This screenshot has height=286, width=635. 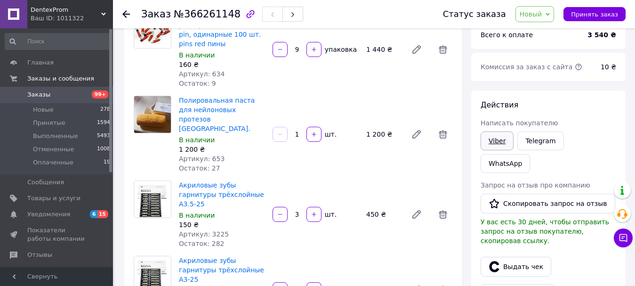 I want to click on img: Акриловые зубы гарнитуры трёхслойные А3.5-25, so click(x=152, y=199).